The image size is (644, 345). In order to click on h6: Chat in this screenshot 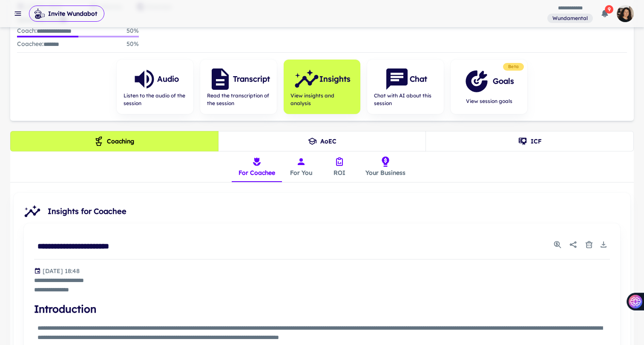, I will do `click(418, 80)`.